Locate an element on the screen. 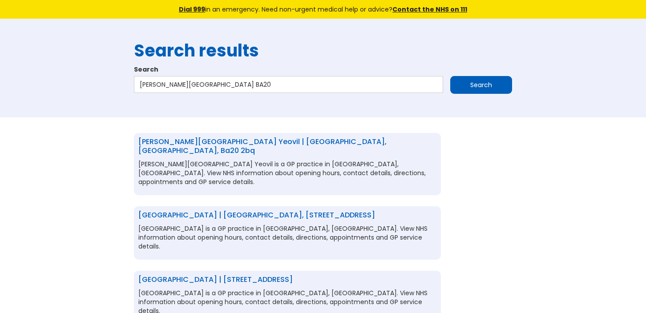 This screenshot has height=313, width=646. label: Search is located at coordinates (323, 69).